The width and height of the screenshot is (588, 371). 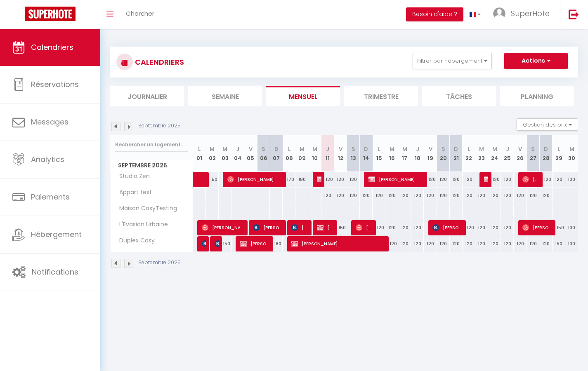 I want to click on button: Actions, so click(x=537, y=61).